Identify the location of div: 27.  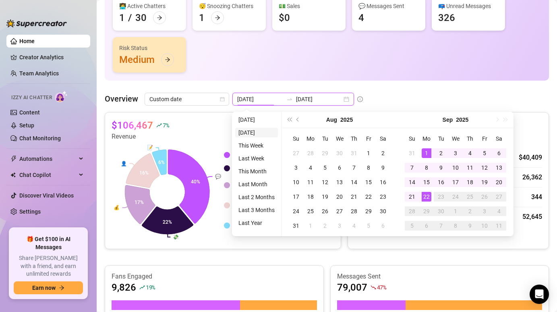
(340, 211).